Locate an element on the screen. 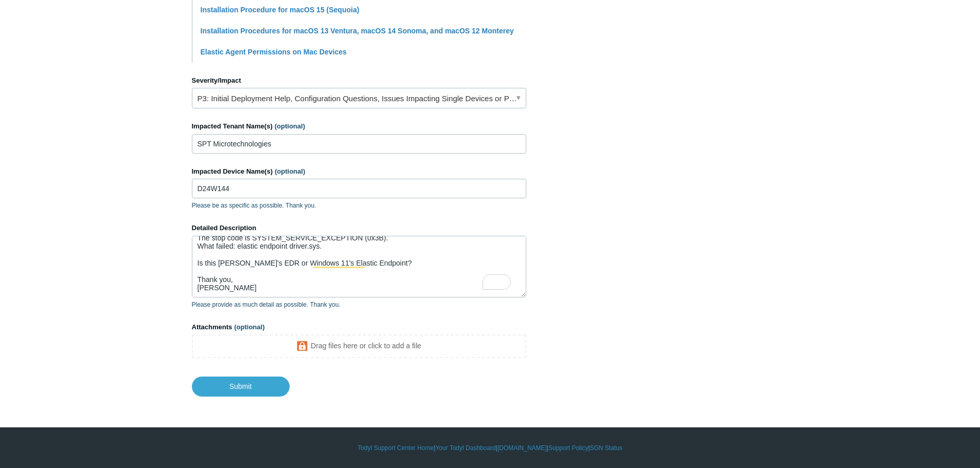  label: Severity/Impact is located at coordinates (359, 80).